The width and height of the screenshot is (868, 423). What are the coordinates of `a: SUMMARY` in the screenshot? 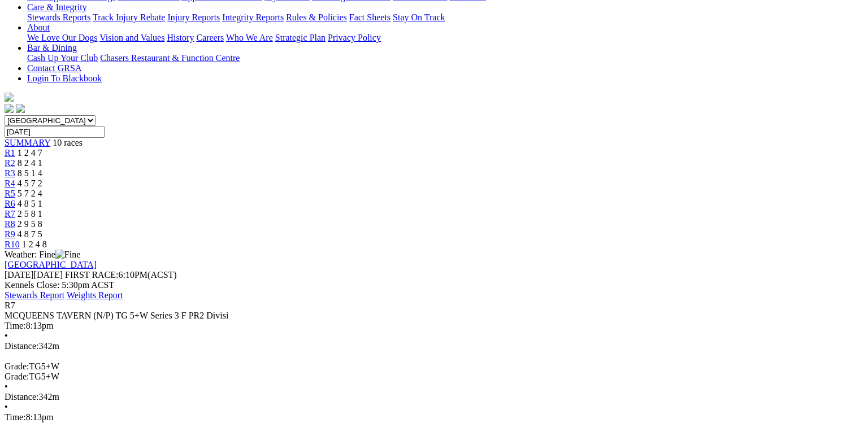 It's located at (27, 143).